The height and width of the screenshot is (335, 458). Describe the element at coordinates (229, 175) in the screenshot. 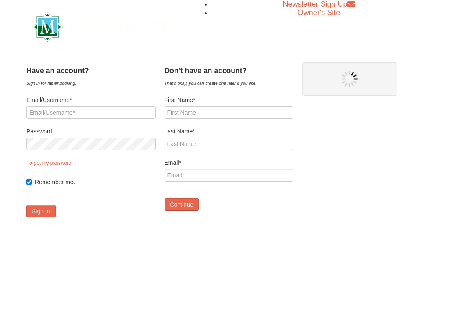

I see `input: Email*` at that location.